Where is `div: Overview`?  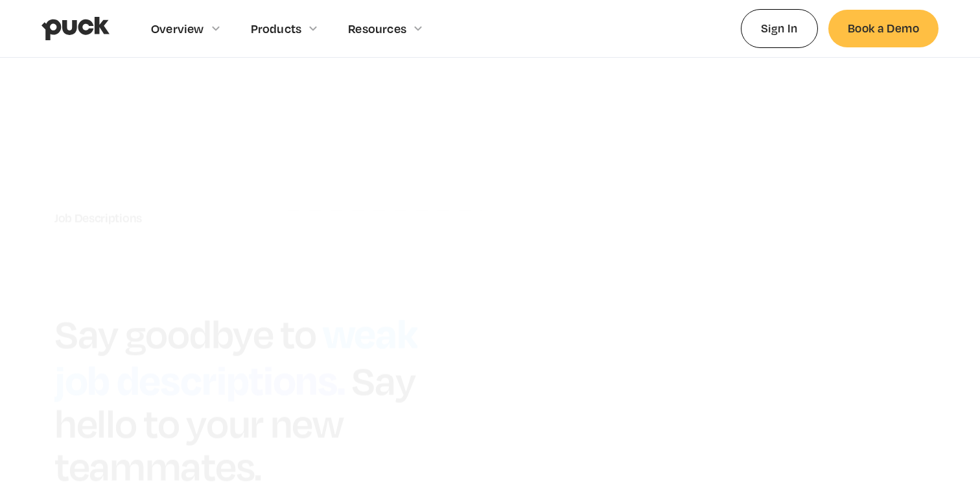
div: Overview is located at coordinates (178, 28).